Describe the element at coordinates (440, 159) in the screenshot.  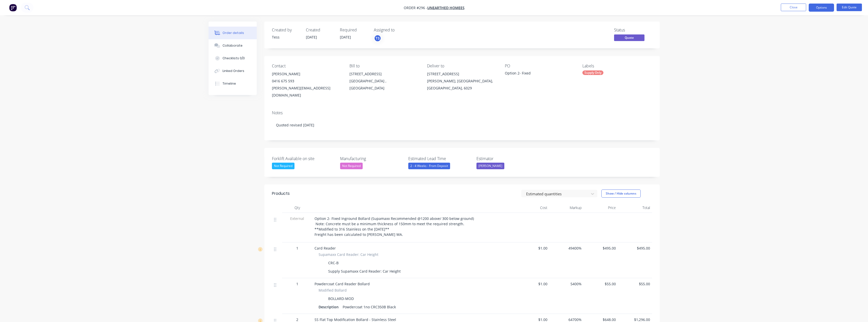
I see `label: Estimated Lead Time` at that location.